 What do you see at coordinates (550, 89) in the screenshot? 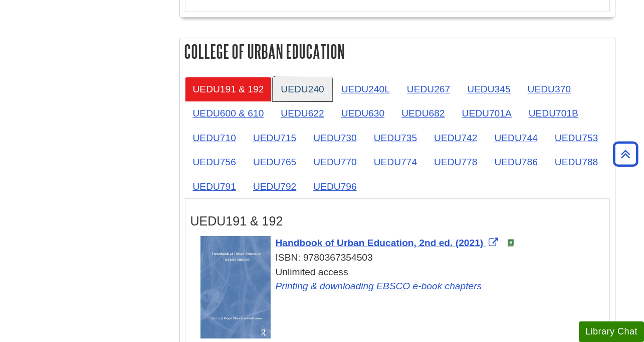
I see `a: UEDU370` at bounding box center [550, 89].